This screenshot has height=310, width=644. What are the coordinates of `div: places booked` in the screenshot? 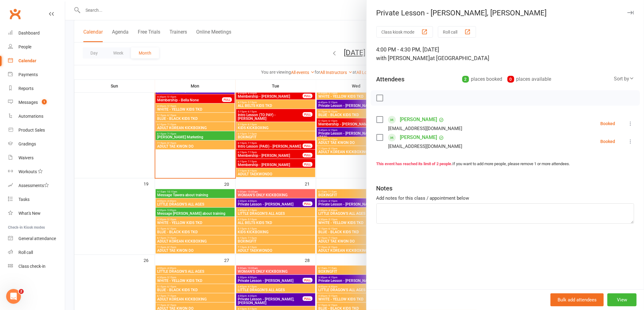 It's located at (483, 79).